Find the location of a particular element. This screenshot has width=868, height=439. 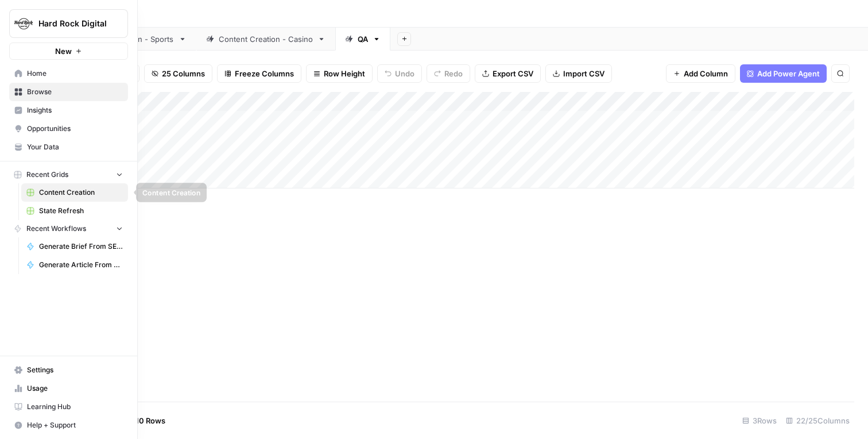

span: Settings is located at coordinates (75, 370).